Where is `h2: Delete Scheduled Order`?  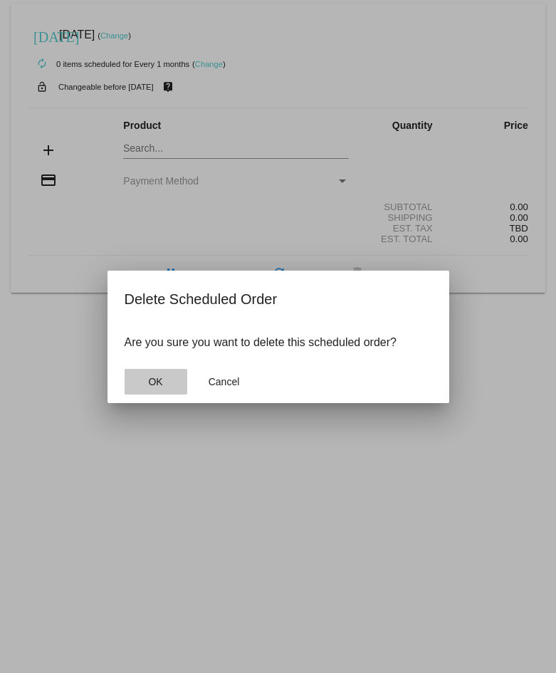
h2: Delete Scheduled Order is located at coordinates (278, 299).